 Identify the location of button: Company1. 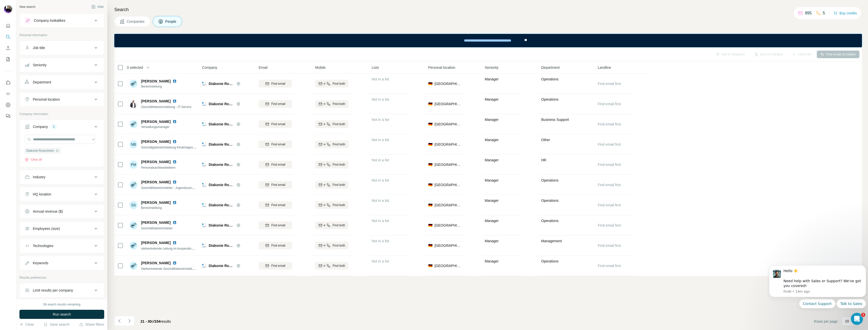
(62, 128).